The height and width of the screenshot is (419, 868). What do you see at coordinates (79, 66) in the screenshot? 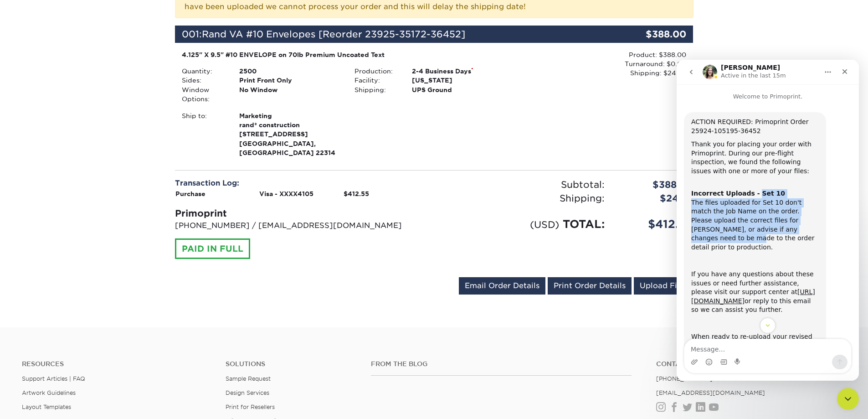
I see `div: ACTION REQUIRED: Primoprint Order 25924-105195-36452` at bounding box center [79, 66].